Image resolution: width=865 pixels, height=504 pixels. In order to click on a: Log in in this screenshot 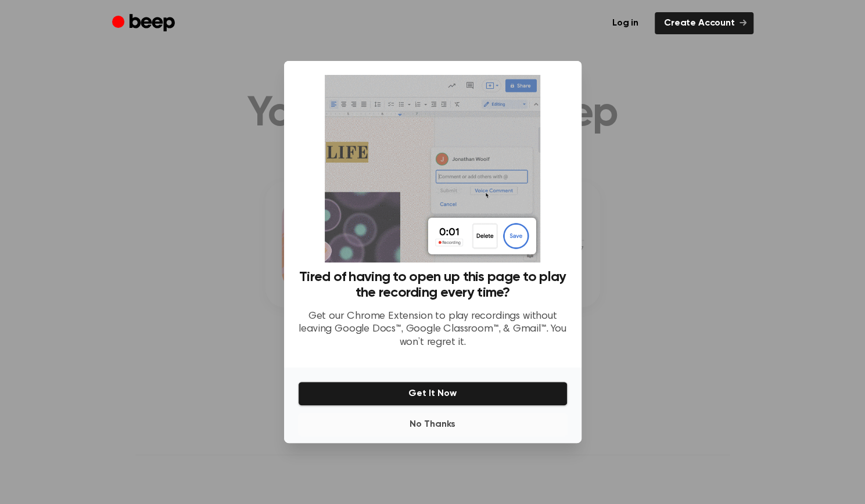, I will do `click(625, 23)`.